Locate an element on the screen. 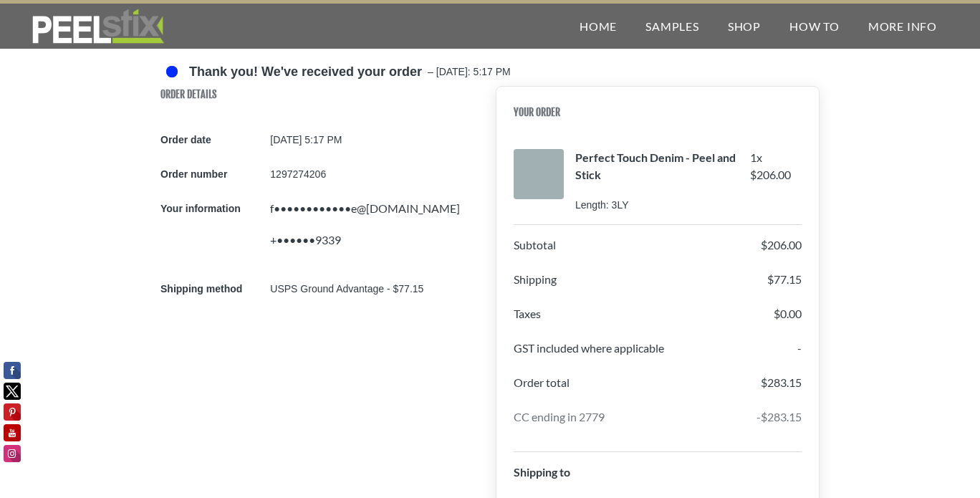 This screenshot has height=498, width=980. h2: Order Details is located at coordinates (322, 99).